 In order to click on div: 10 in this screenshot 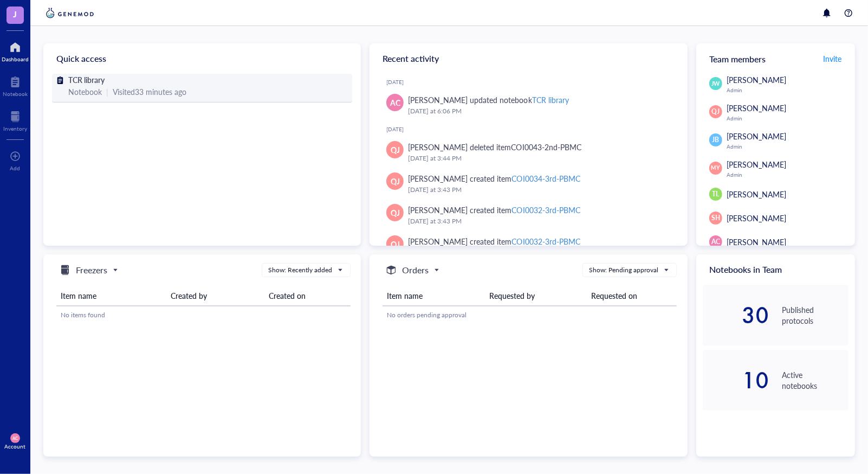, I will do `click(735, 380)`.